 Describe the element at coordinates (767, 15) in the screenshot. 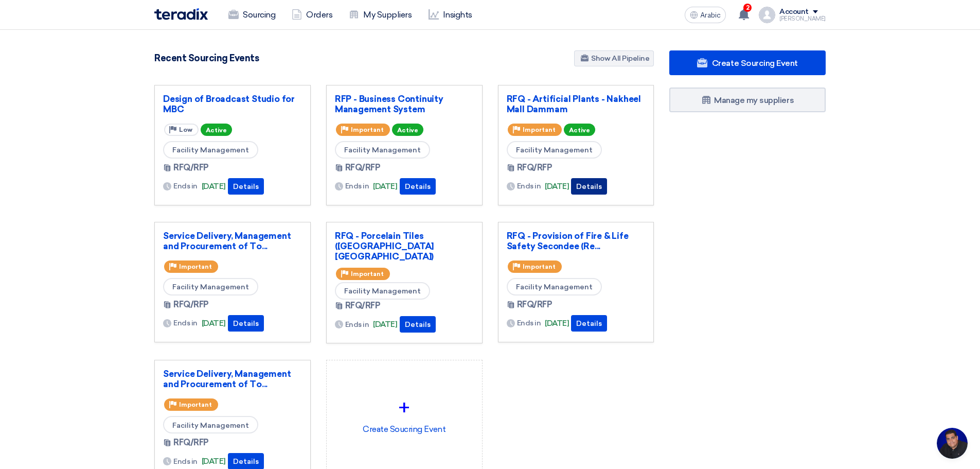

I see `img: profile_test.png` at that location.